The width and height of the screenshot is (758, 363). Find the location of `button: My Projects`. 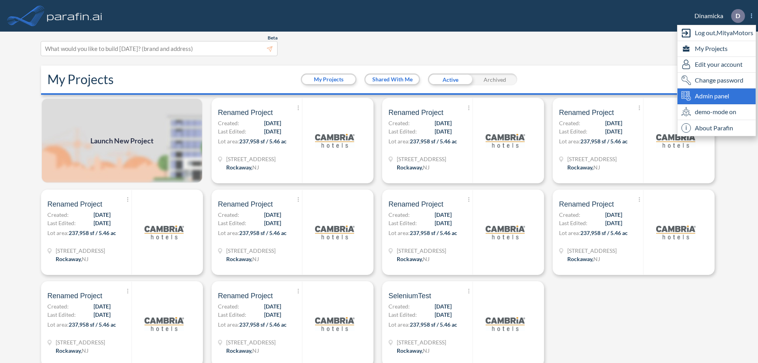

button: My Projects is located at coordinates (328, 79).